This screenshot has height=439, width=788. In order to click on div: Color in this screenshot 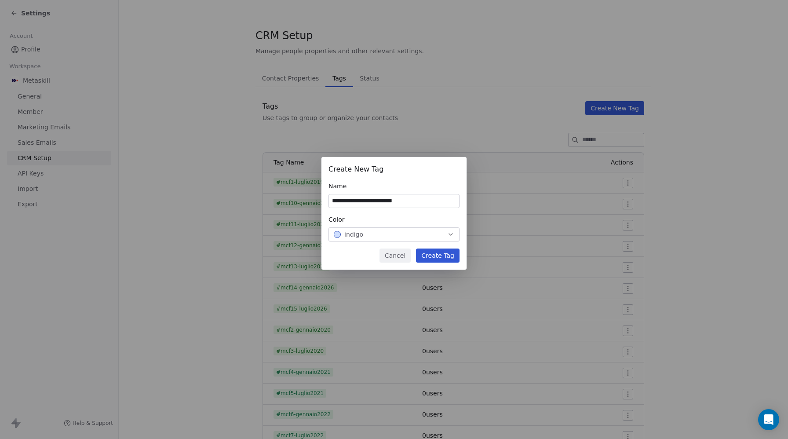, I will do `click(394, 219)`.